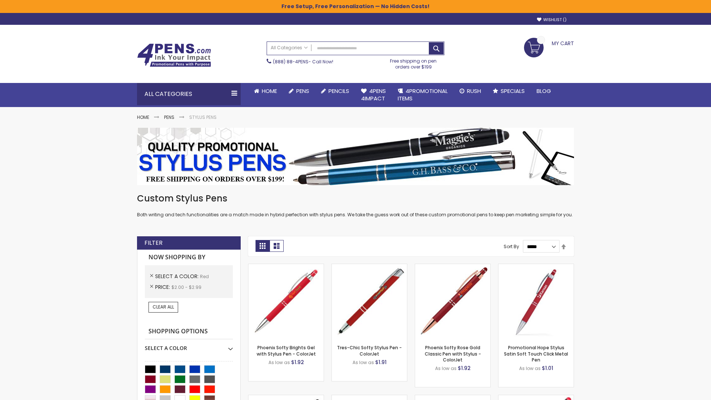  I want to click on span: Home, so click(269, 91).